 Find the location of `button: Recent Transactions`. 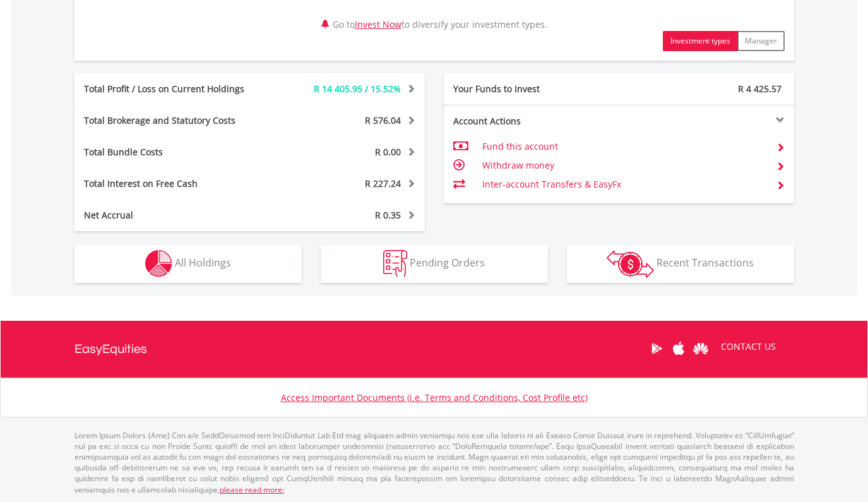

button: Recent Transactions is located at coordinates (681, 264).